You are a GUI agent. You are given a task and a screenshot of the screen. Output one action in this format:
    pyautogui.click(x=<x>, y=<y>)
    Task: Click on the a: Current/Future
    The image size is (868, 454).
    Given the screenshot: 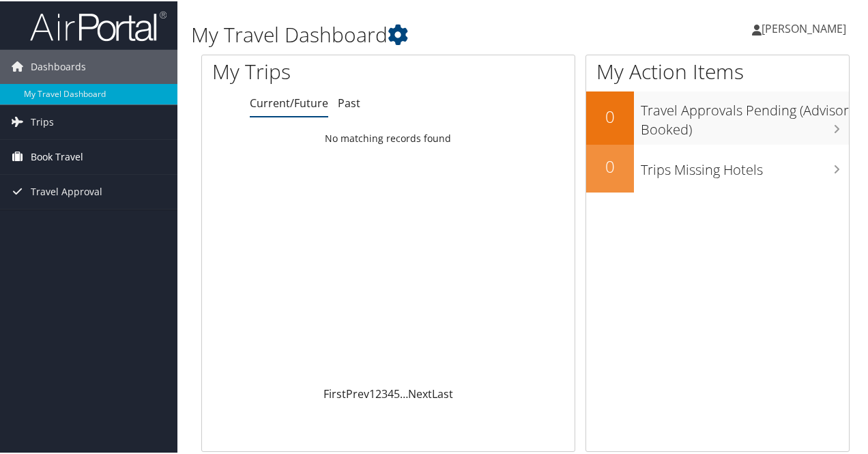 What is the action you would take?
    pyautogui.click(x=289, y=102)
    